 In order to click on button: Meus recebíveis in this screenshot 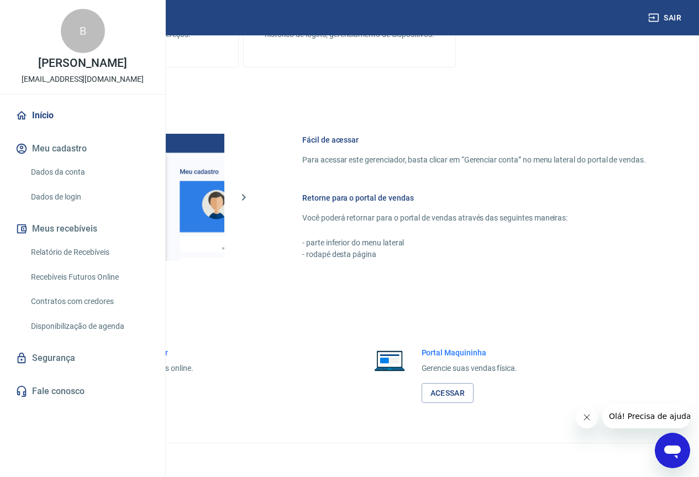, I will do `click(82, 229)`.